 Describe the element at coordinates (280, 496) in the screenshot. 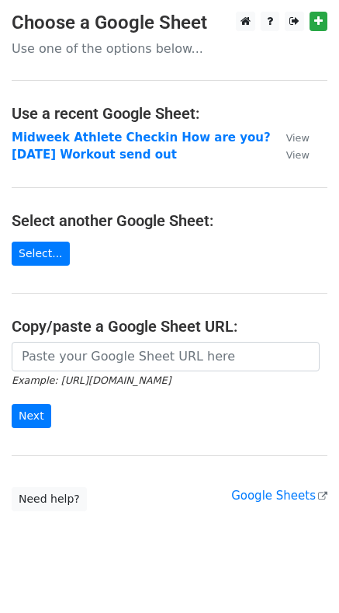

I see `a: Google Sheets` at that location.